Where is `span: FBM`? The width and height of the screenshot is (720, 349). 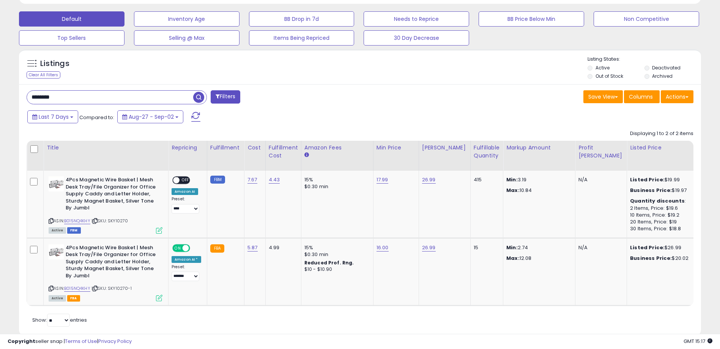 span: FBM is located at coordinates (74, 230).